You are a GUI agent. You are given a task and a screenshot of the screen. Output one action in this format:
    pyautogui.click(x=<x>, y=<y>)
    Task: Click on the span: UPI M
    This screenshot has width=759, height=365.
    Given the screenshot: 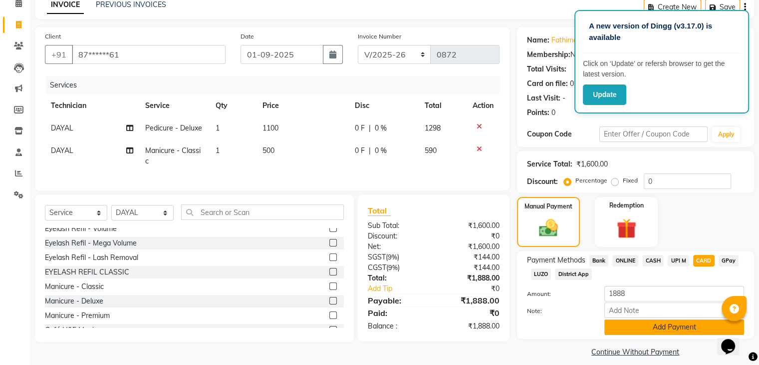 What is the action you would take?
    pyautogui.click(x=679, y=260)
    